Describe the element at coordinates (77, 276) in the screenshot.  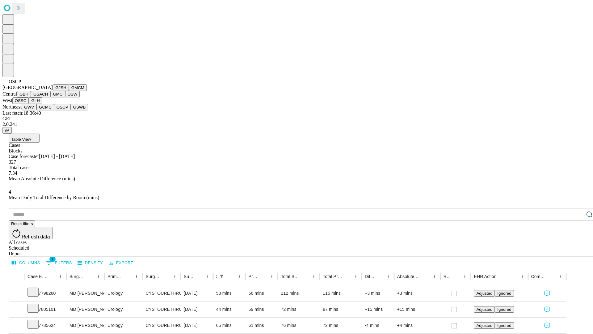
I see `div: Surgeon Name` at that location.